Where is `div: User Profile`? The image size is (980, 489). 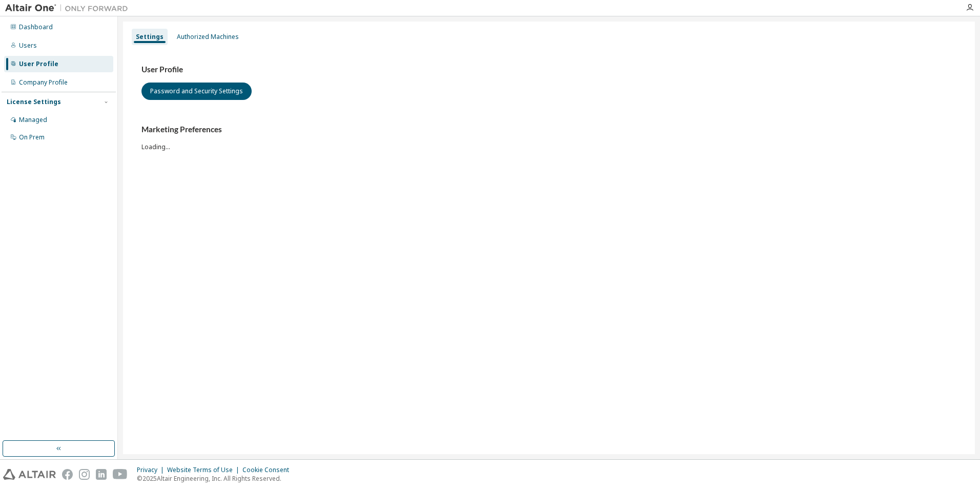
div: User Profile is located at coordinates (39, 64).